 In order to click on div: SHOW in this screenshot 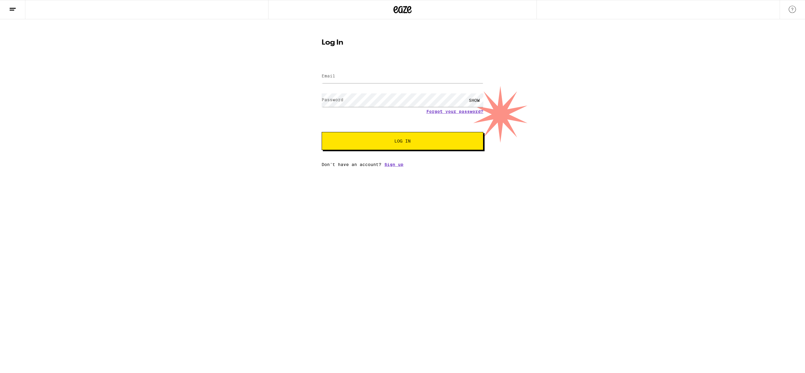, I will do `click(474, 100)`.